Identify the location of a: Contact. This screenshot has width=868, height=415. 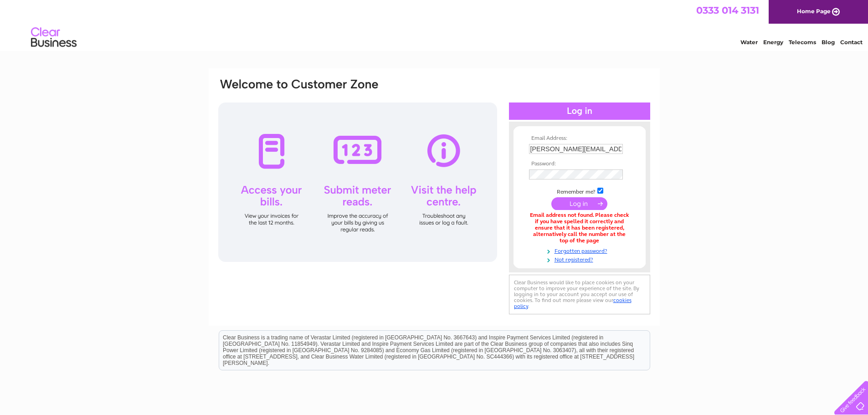
(850, 42).